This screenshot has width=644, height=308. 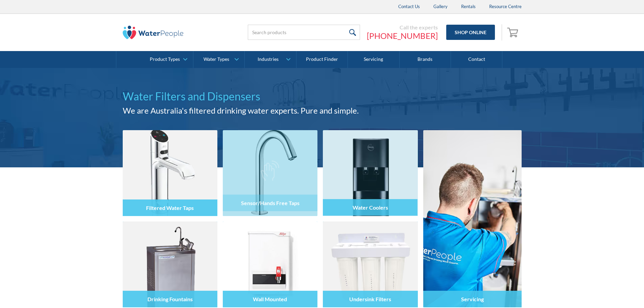 I want to click on a: Water Types, so click(x=219, y=60).